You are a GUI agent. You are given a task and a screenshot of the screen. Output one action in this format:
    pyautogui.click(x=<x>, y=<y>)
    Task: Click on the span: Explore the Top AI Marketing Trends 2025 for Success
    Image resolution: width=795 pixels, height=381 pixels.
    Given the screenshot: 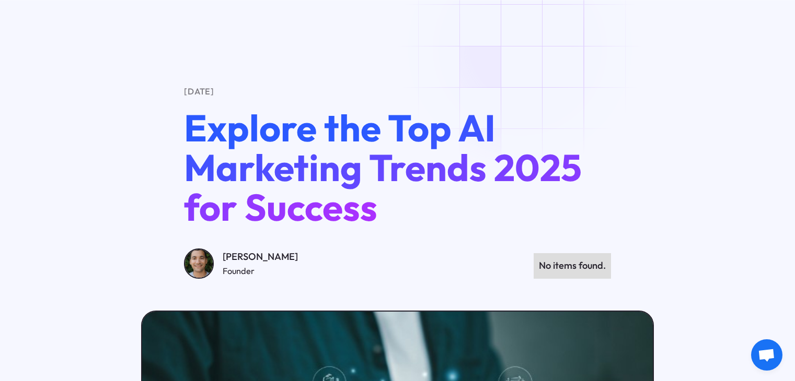 What is the action you would take?
    pyautogui.click(x=382, y=168)
    